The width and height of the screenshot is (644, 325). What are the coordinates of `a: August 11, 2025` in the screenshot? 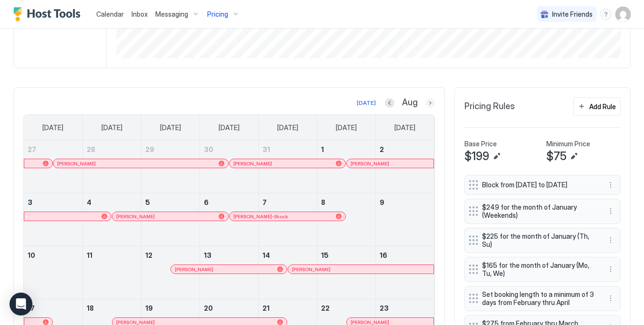 It's located at (112, 255).